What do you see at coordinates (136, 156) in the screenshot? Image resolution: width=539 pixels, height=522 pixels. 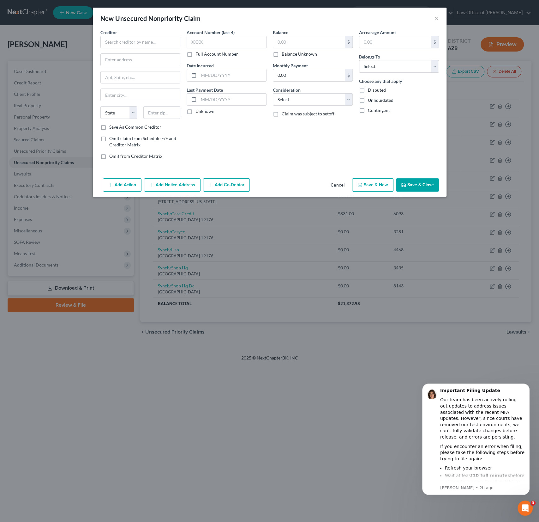 I see `span: Omit from Creditor Matrix` at bounding box center [136, 156].